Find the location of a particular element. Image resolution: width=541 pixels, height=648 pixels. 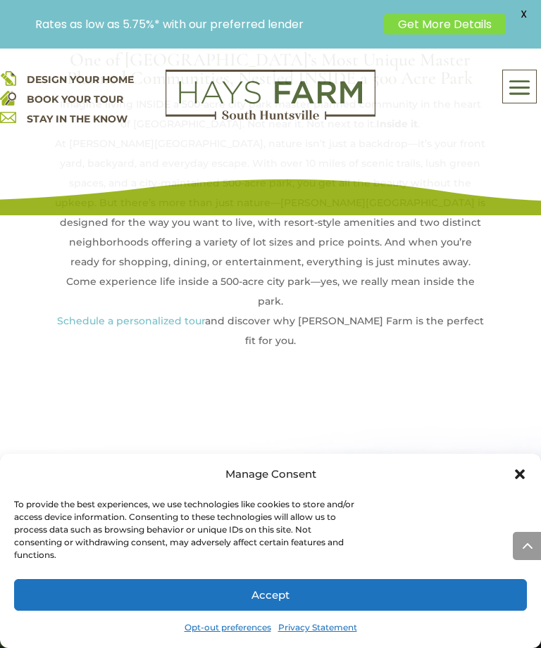

div: Close dialog is located at coordinates (519, 474).